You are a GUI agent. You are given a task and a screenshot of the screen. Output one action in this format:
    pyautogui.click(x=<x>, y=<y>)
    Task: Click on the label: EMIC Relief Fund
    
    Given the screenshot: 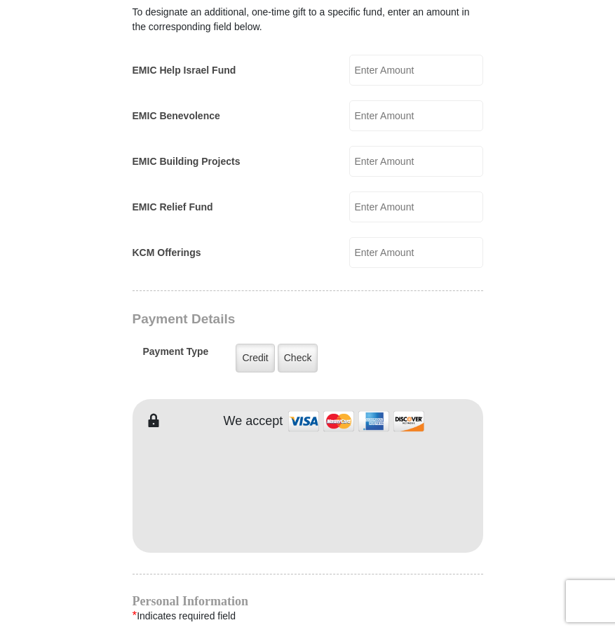 What is the action you would take?
    pyautogui.click(x=173, y=207)
    